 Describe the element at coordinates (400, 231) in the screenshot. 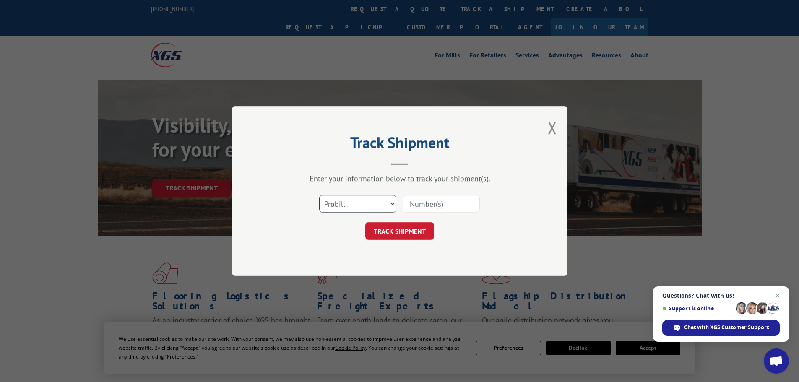

I see `button: TRACK SHIPMENT` at that location.